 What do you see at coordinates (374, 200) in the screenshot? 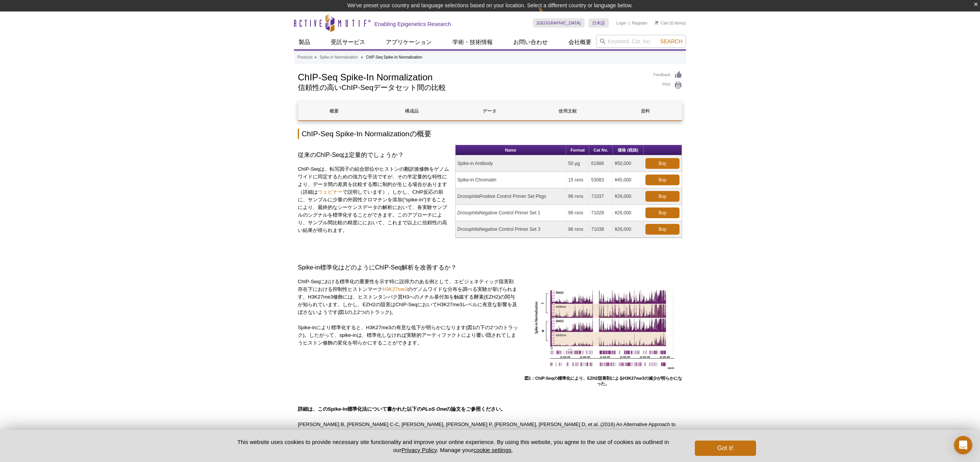
I see `p: ChIP-Seqは、転写因子の結合部位やヒストンの翻訳後修飾をゲノムワイドに同定するための強力な手法ですが、その半定量的な特性により、データ間の差異を比較する際に制約が生じる場合があります（詳細...` at bounding box center [374, 200].